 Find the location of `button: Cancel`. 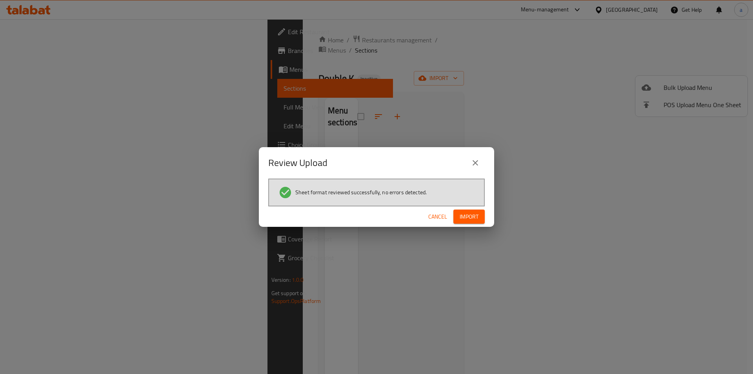

button: Cancel is located at coordinates (438, 216).